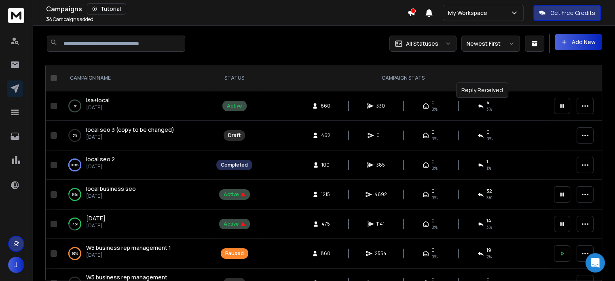  What do you see at coordinates (75, 253) in the screenshot?
I see `p: 99 %` at bounding box center [75, 253].